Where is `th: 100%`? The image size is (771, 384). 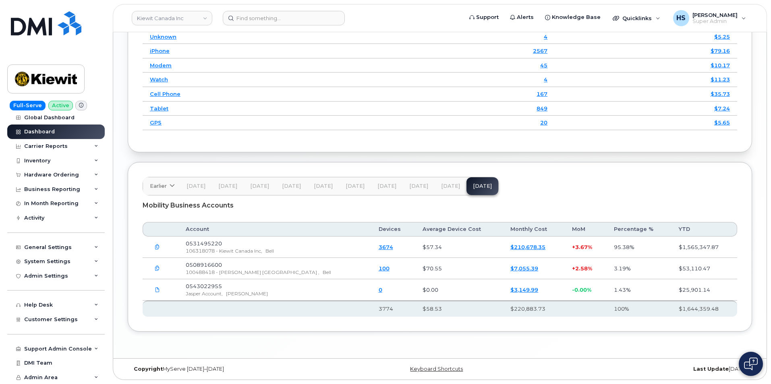 th: 100% is located at coordinates (639, 309).